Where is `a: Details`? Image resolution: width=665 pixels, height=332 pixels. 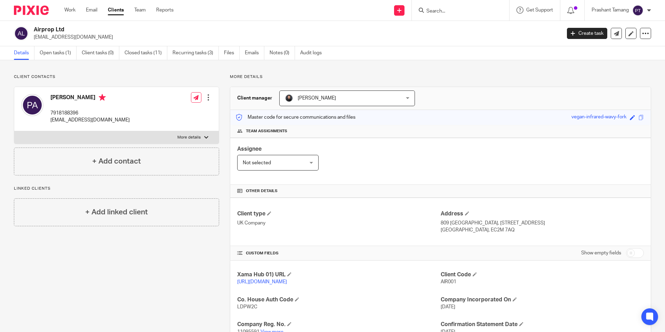 a: Details is located at coordinates (24, 53).